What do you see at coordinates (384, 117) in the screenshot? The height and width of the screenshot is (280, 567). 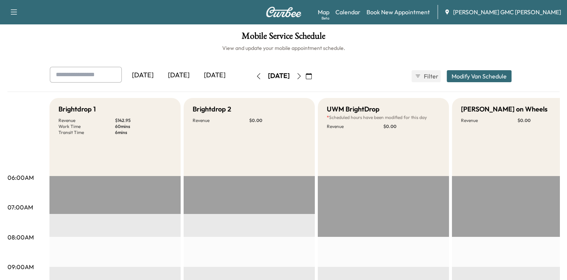 I see `p: Scheduled hours have been modified for this day` at bounding box center [384, 117].